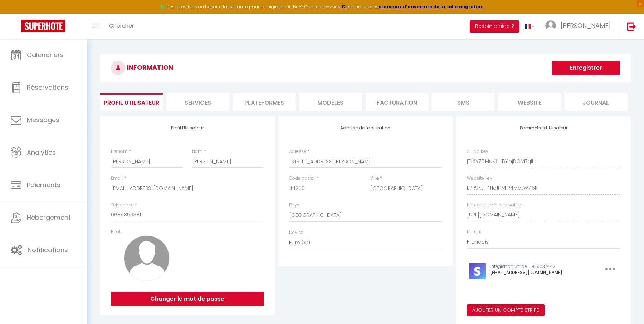  I want to click on label: Website key, so click(479, 178).